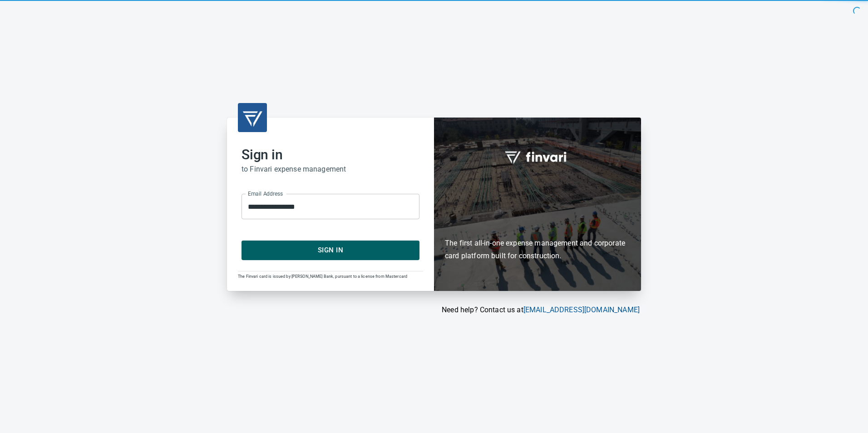 The image size is (868, 433). Describe the element at coordinates (252, 118) in the screenshot. I see `img: transparent_logo.png` at that location.